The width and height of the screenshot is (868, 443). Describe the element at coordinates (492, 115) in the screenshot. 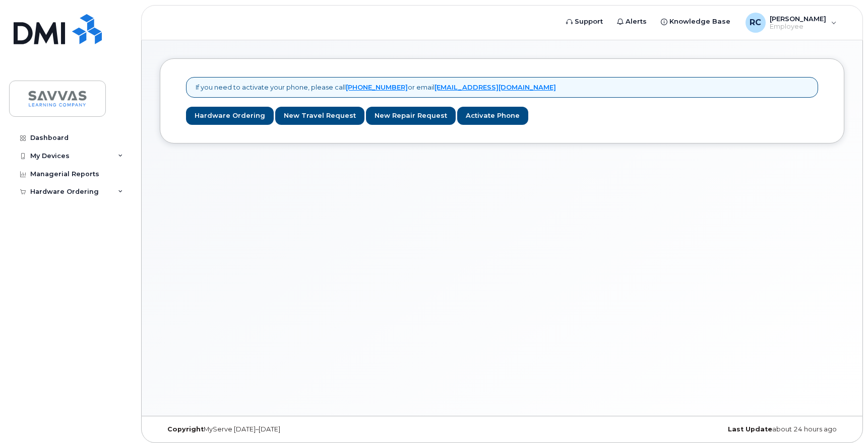

I see `a: Activate Phone` at that location.